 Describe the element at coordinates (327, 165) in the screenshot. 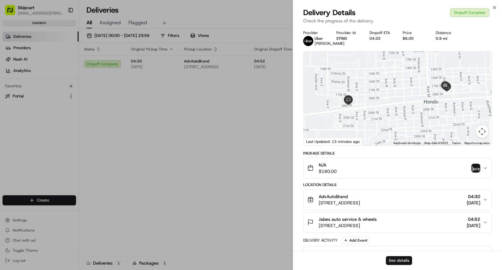

I see `span: N/A` at that location.